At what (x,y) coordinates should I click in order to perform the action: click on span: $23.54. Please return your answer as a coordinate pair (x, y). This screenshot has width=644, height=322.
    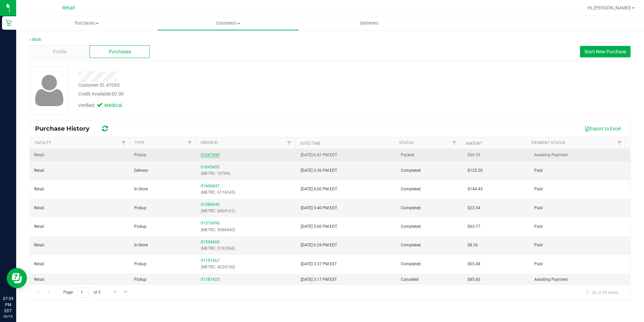
    Looking at the image, I should click on (474, 208).